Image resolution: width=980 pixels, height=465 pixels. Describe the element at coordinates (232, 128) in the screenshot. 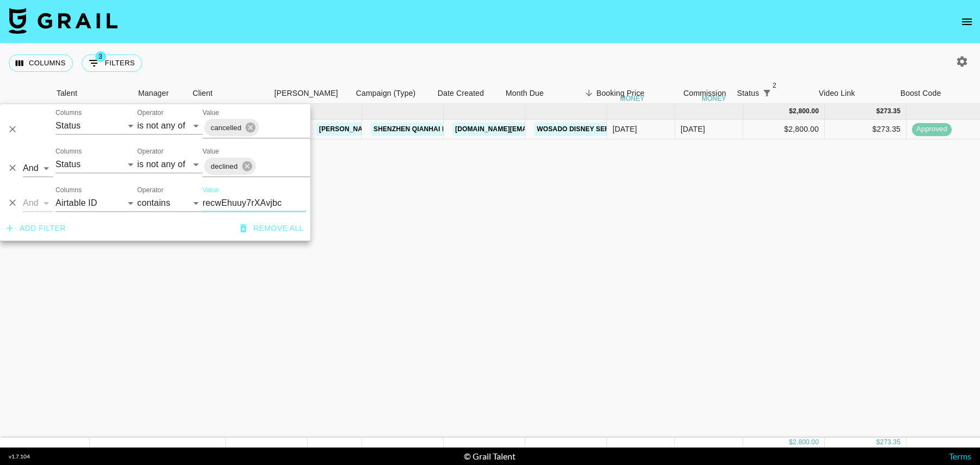

I see `div: cancelled` at that location.